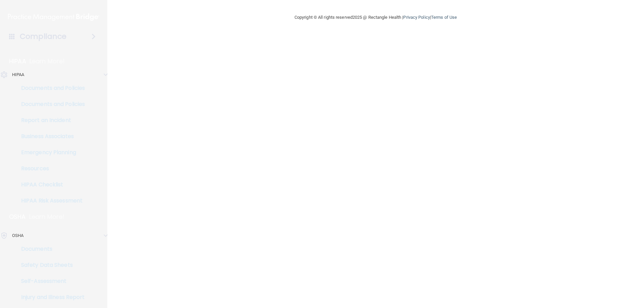 This screenshot has height=308, width=644. Describe the element at coordinates (54, 17) in the screenshot. I see `img: PMB logo` at that location.